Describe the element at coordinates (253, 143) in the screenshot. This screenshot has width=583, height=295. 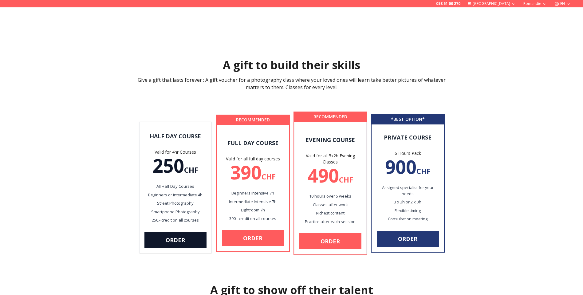
I see `div: Full Day Course` at that location.